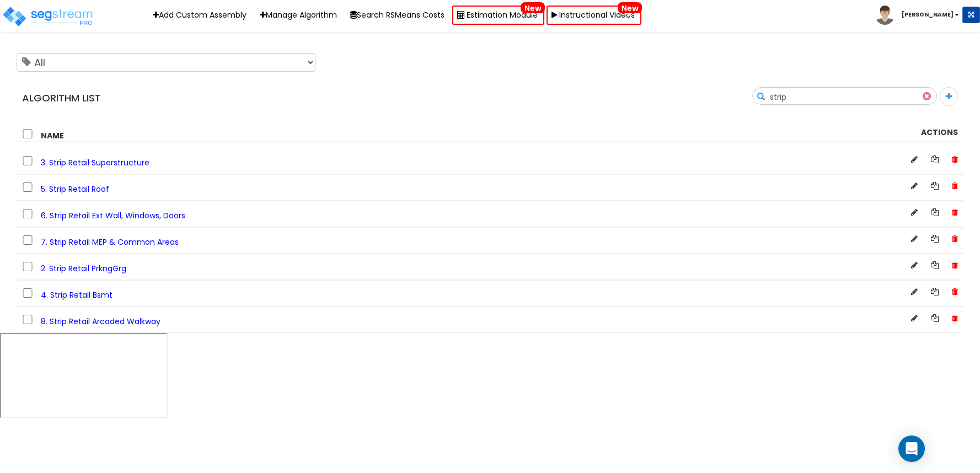  Describe the element at coordinates (52, 136) in the screenshot. I see `strong: Name` at that location.